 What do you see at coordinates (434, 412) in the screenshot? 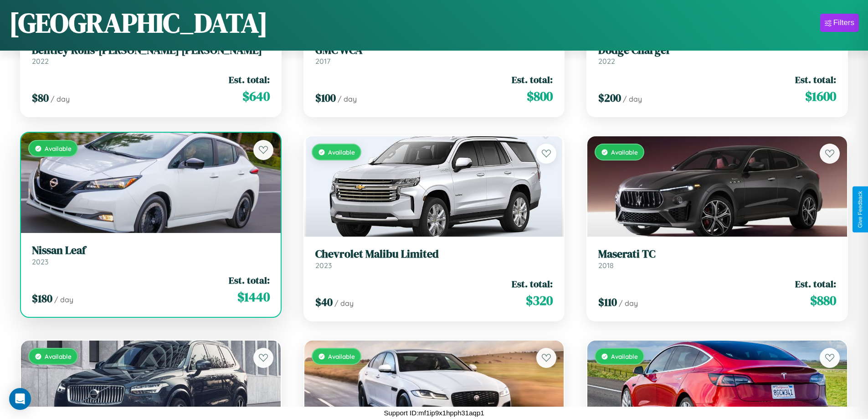
I see `p: Support ID: mf1ip9x1hpph31aqp1` at bounding box center [434, 412].